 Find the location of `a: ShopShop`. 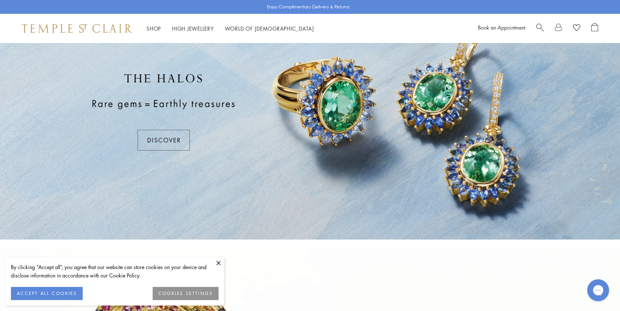

a: ShopShop is located at coordinates (154, 28).